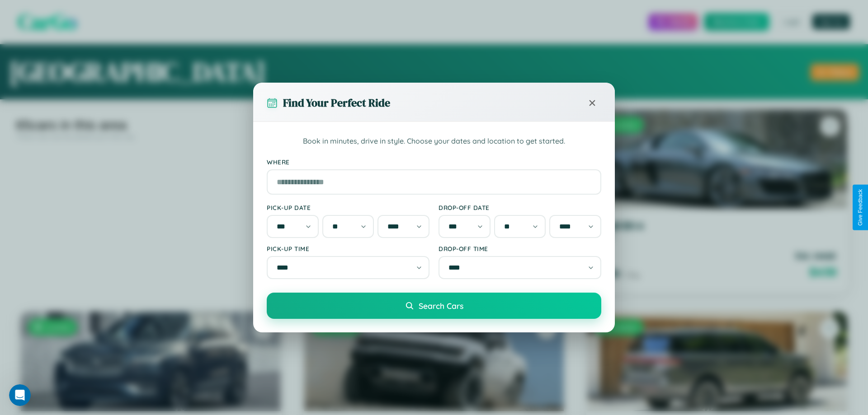 This screenshot has height=415, width=868. What do you see at coordinates (348, 249) in the screenshot?
I see `label: Pick-up Time` at bounding box center [348, 249].